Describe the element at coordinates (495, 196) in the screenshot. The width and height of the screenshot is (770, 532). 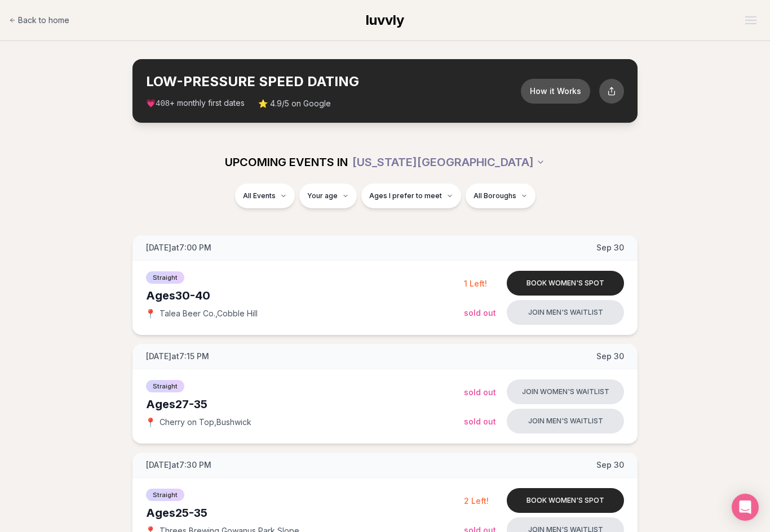
I see `span: All Boroughs` at that location.